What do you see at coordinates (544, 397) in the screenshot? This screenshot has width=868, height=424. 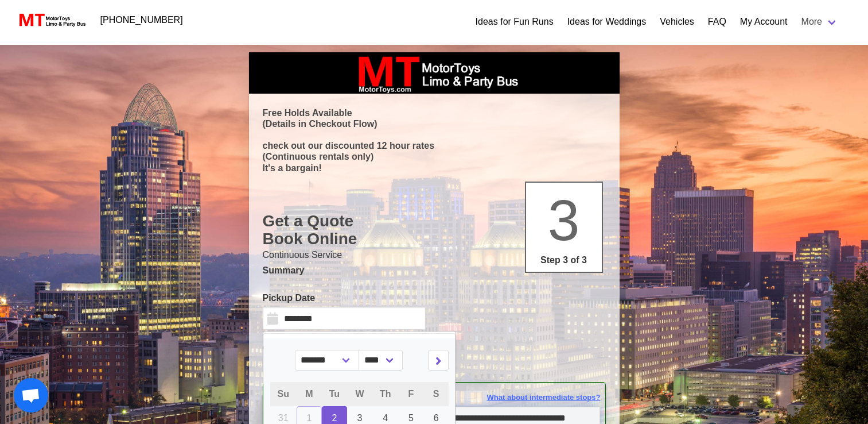 I see `span: What about intermediate stops?` at bounding box center [544, 397].